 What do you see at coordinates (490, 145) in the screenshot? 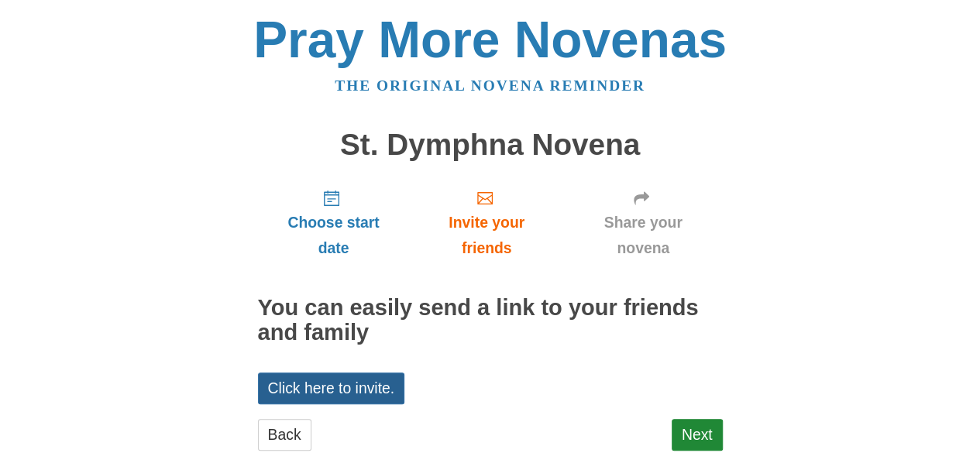
I see `h1: St. Dymphna Novena` at bounding box center [490, 145].